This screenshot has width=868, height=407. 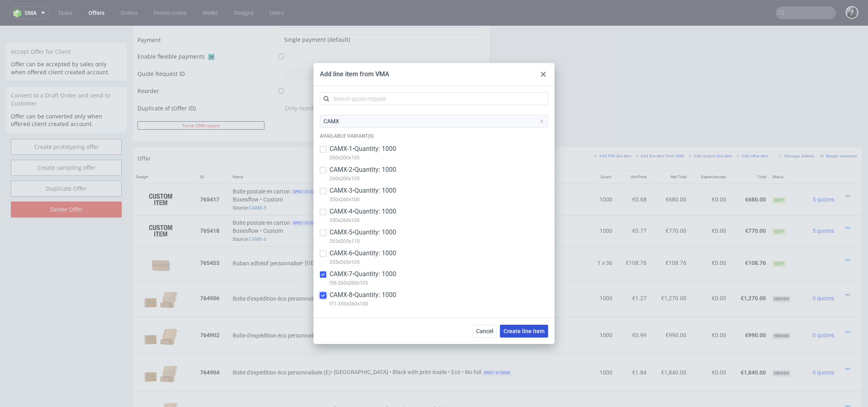 I want to click on span: SPEC- 213008, so click(x=496, y=348).